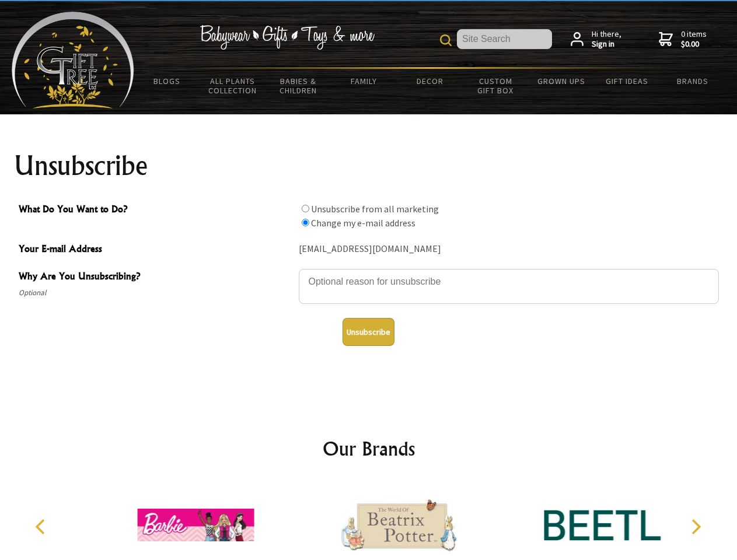 Image resolution: width=737 pixels, height=560 pixels. Describe the element at coordinates (606, 44) in the screenshot. I see `strong: Sign in` at that location.